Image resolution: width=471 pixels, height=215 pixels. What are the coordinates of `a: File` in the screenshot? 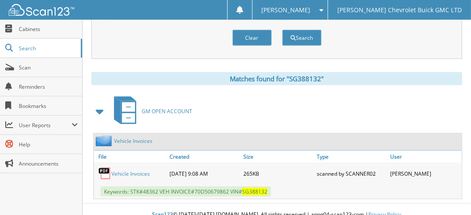 It's located at (131, 156).